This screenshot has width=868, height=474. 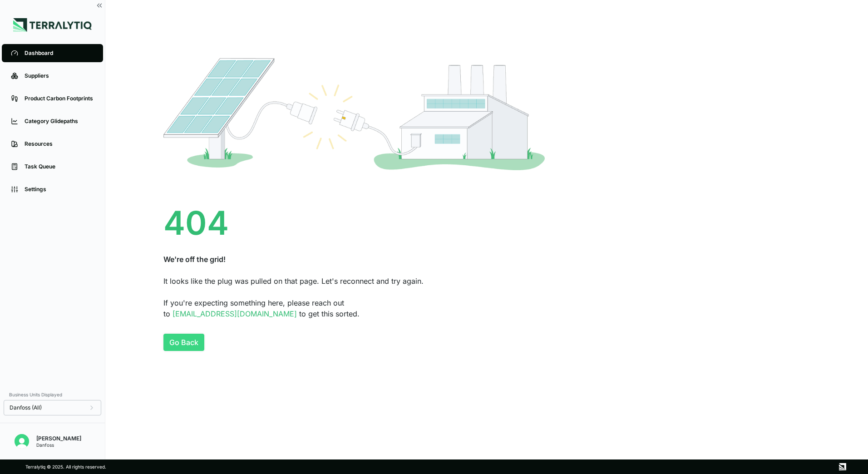 I want to click on div: We're off the grid!, so click(x=487, y=259).